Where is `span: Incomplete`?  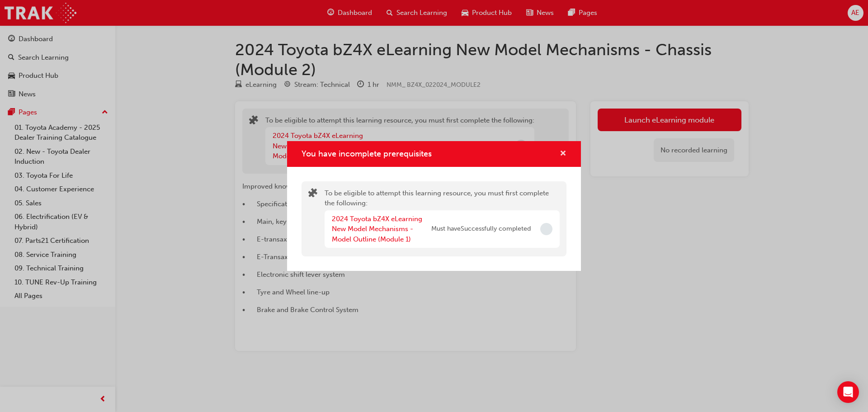 span: Incomplete is located at coordinates (546, 229).